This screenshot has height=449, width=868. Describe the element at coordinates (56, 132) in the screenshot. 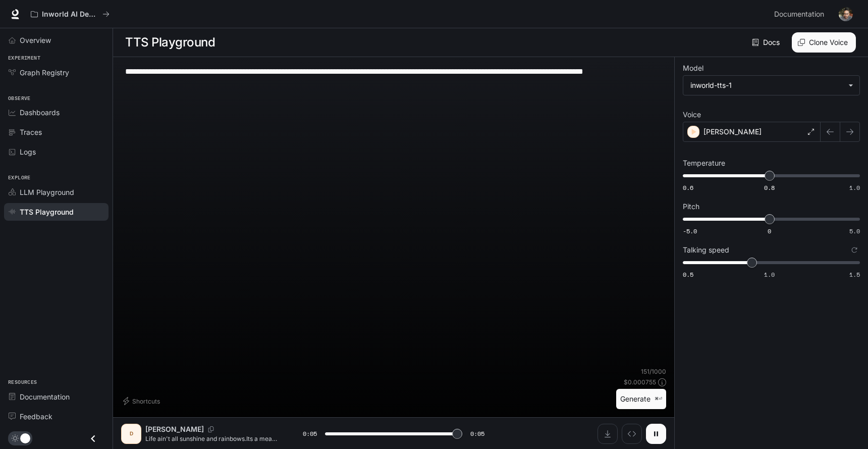

I see `a: Traces` at that location.